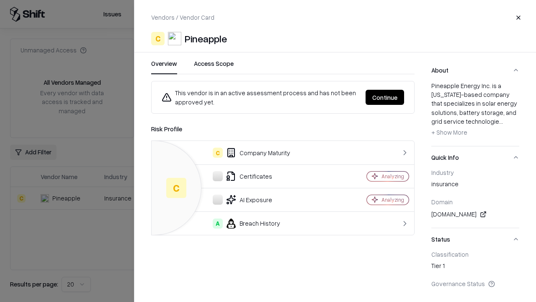 This screenshot has height=302, width=536. What do you see at coordinates (476, 70) in the screenshot?
I see `button: About` at bounding box center [476, 70].